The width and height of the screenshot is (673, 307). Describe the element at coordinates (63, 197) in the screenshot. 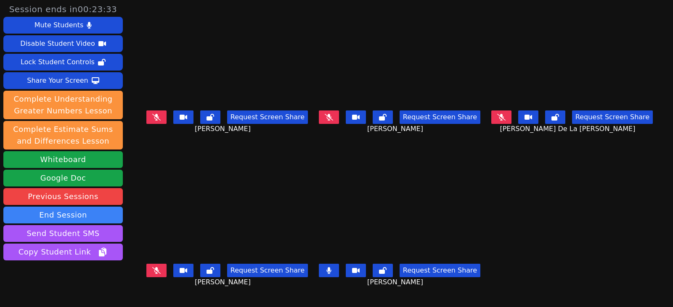

I see `a: Previous Sessions` at that location.